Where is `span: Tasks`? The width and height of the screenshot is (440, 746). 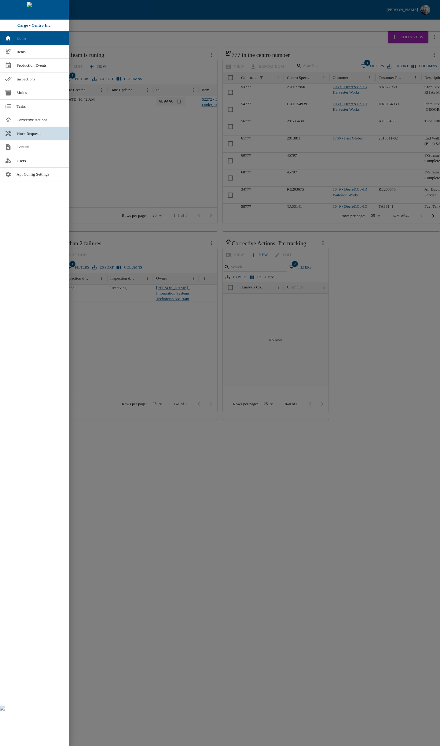 span: Tasks is located at coordinates (40, 106).